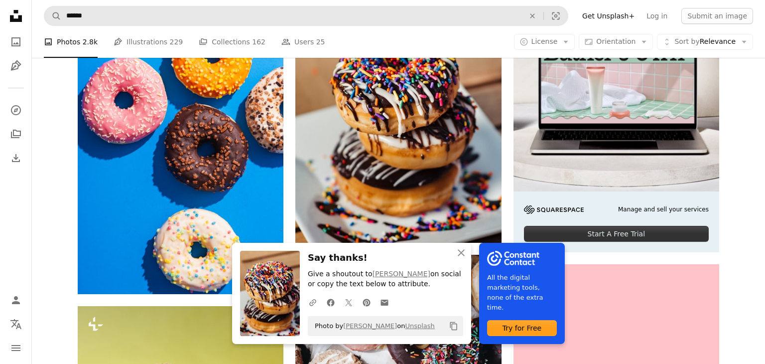  What do you see at coordinates (331, 302) in the screenshot?
I see `a: Share on Facebook` at bounding box center [331, 302].